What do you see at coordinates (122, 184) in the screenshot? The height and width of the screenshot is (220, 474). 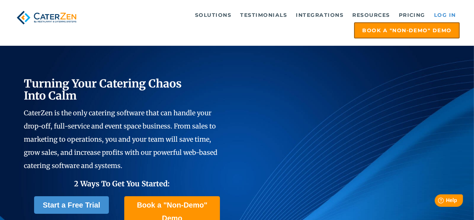 I see `span: 2 Ways To Get You Started:` at bounding box center [122, 184].